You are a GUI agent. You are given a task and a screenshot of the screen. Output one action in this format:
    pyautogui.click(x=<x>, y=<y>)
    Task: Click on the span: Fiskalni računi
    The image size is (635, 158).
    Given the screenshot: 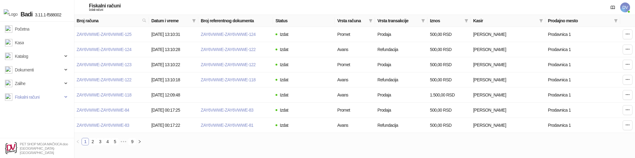 What is the action you would take?
    pyautogui.click(x=27, y=97)
    